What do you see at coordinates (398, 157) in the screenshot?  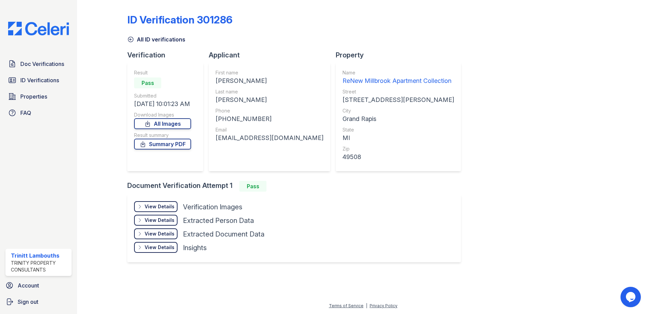 I see `div: 49508` at bounding box center [398, 157].